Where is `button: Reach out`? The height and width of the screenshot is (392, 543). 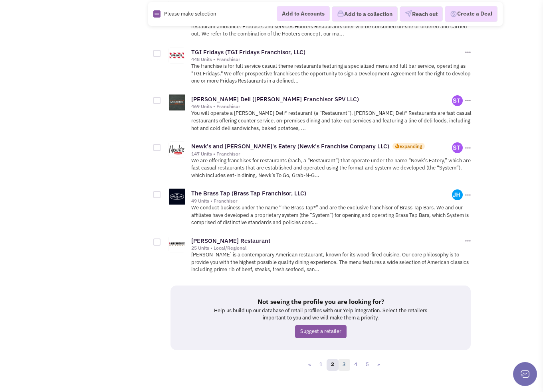 button: Reach out is located at coordinates (421, 14).